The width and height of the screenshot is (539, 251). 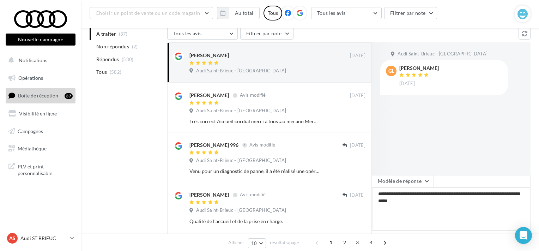 What do you see at coordinates (41, 149) in the screenshot?
I see `a: Médiathèque` at bounding box center [41, 149].